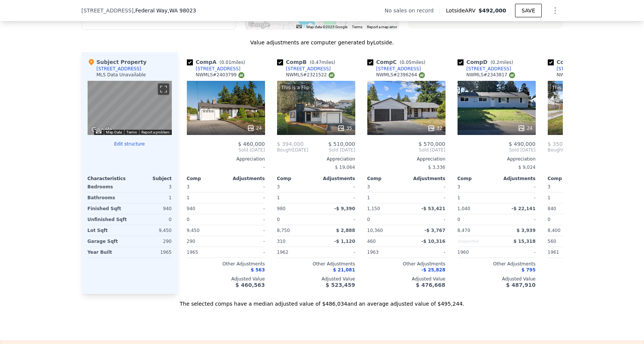 Image resolution: width=644 pixels, height=344 pixels. What do you see at coordinates (487, 62) in the screenshot?
I see `div: Comp D` at bounding box center [487, 62].